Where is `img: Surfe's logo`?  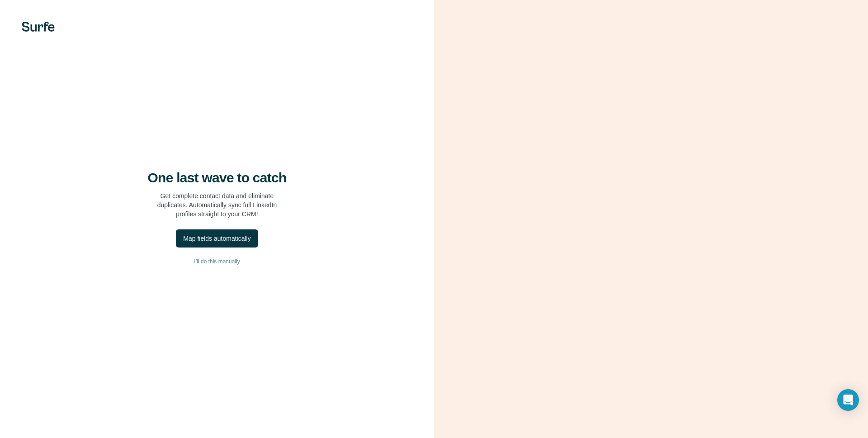 img: Surfe's logo is located at coordinates (38, 27).